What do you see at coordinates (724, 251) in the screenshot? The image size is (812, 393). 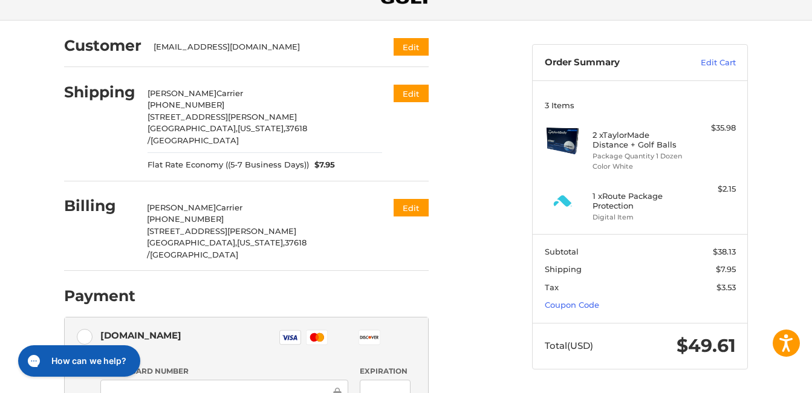 I see `span: $38.13` at bounding box center [724, 251].